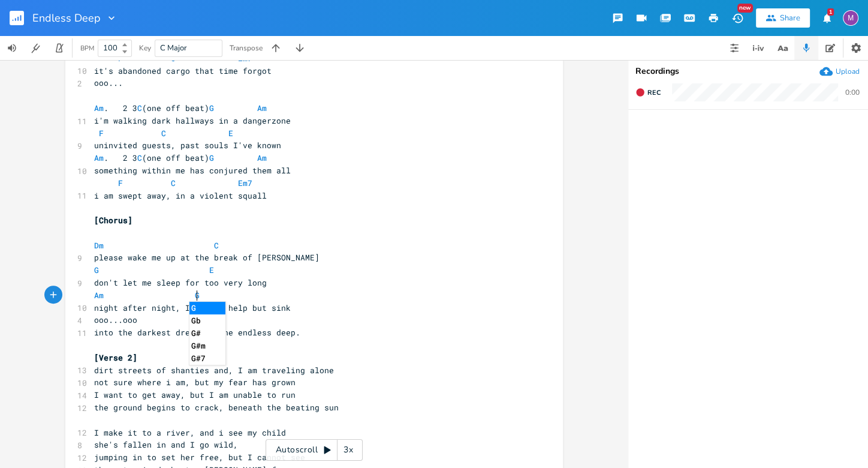 The width and height of the screenshot is (868, 468). Describe the element at coordinates (199, 457) in the screenshot. I see `span: jumping in to set her free, but I cannot see` at that location.